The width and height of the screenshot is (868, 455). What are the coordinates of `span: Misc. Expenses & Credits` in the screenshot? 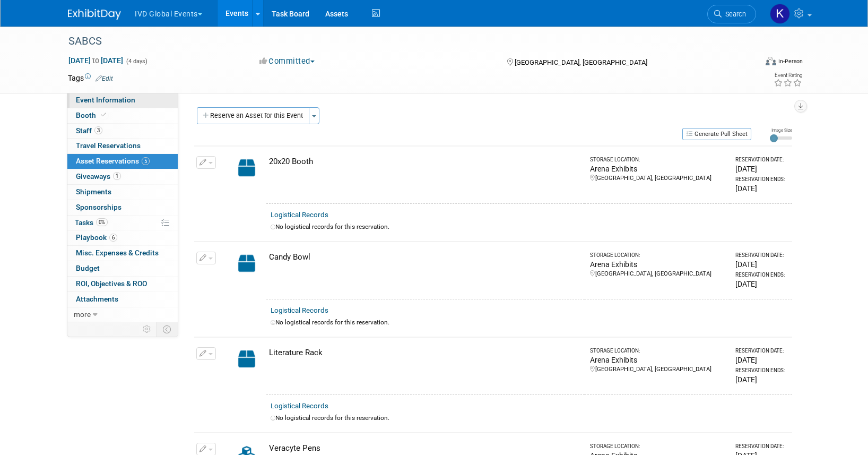 It's located at (117, 252).